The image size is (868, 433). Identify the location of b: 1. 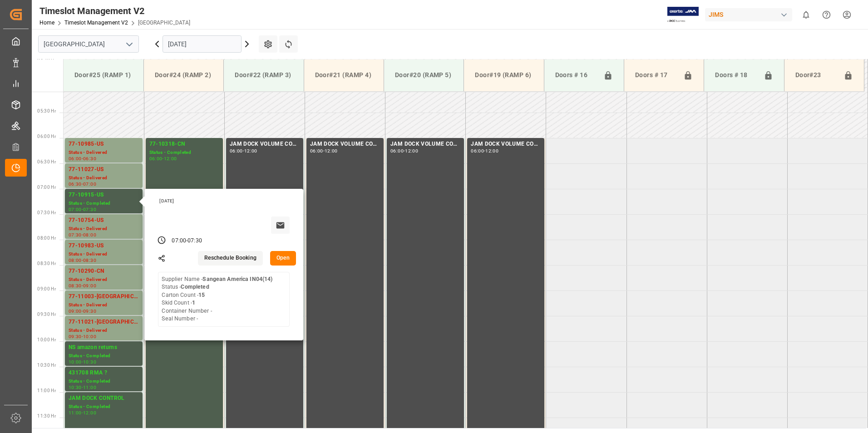
(193, 303).